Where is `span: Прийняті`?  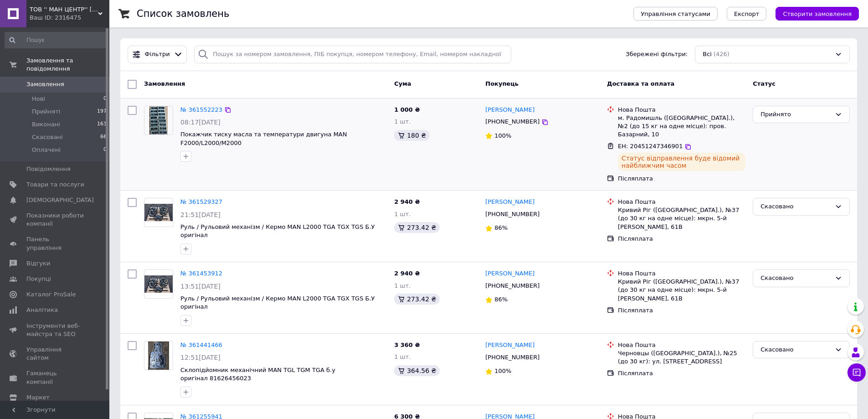
span: Прийняті is located at coordinates (46, 112).